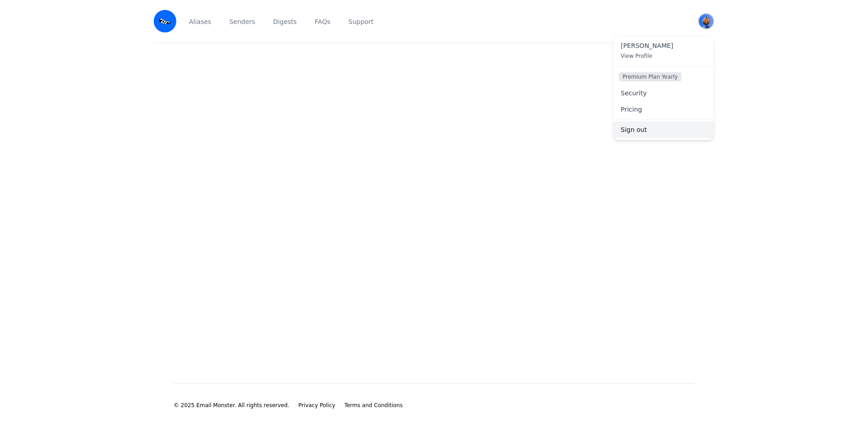 The height and width of the screenshot is (427, 868). Describe the element at coordinates (664, 110) in the screenshot. I see `a: Pricing` at that location.